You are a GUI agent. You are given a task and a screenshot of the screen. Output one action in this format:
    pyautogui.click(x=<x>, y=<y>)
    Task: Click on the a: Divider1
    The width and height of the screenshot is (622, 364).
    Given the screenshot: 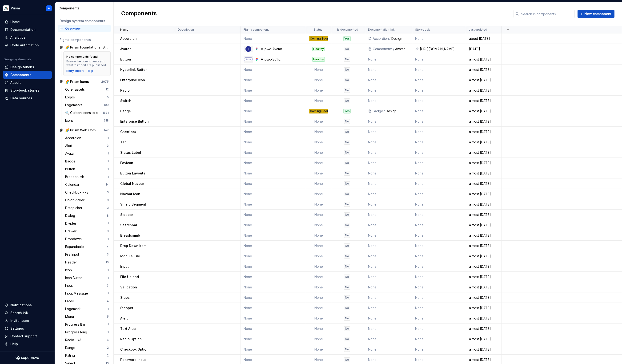 What is the action you would take?
    pyautogui.click(x=87, y=223)
    